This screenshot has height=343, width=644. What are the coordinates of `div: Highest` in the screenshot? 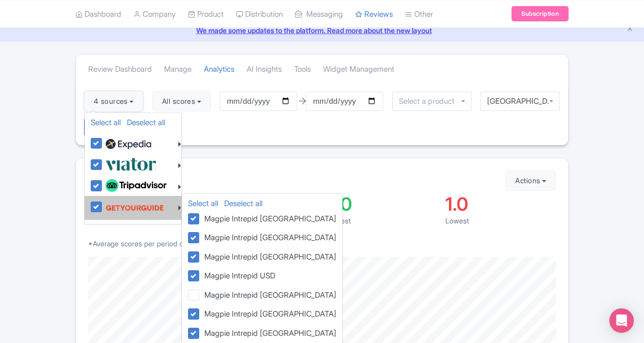 It's located at (381, 221).